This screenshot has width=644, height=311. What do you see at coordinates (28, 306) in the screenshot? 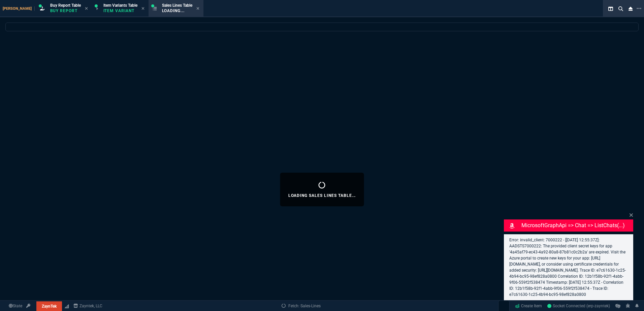
I see `a: API TOKEN` at bounding box center [28, 306].